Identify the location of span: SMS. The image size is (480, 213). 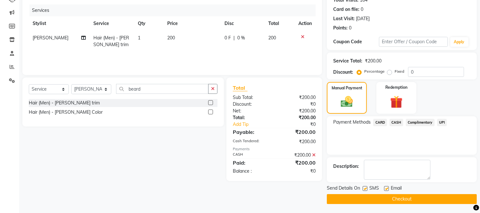
(374, 188).